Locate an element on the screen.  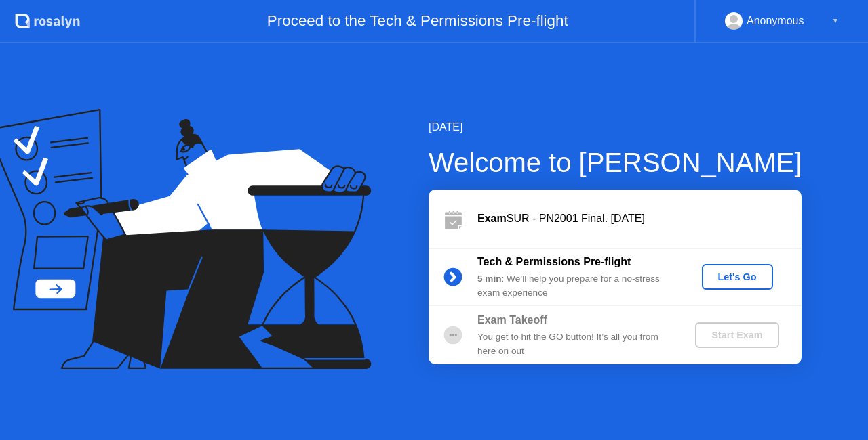
div: Start Exam is located at coordinates (737, 335).